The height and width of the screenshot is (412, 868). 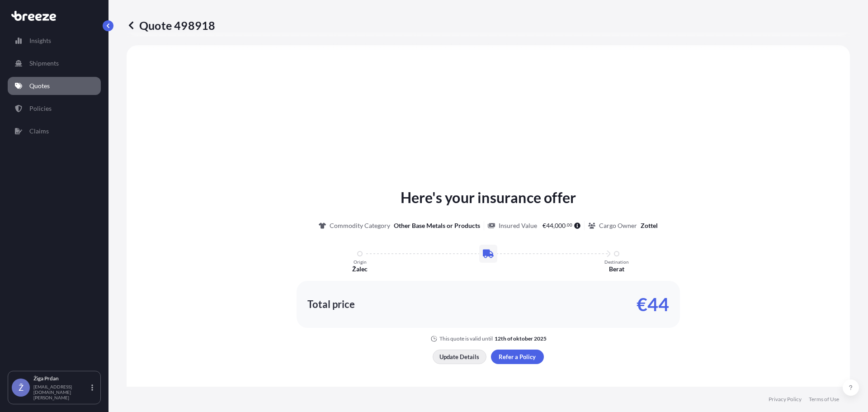 What do you see at coordinates (459, 357) in the screenshot?
I see `button: Update Details` at bounding box center [459, 357].